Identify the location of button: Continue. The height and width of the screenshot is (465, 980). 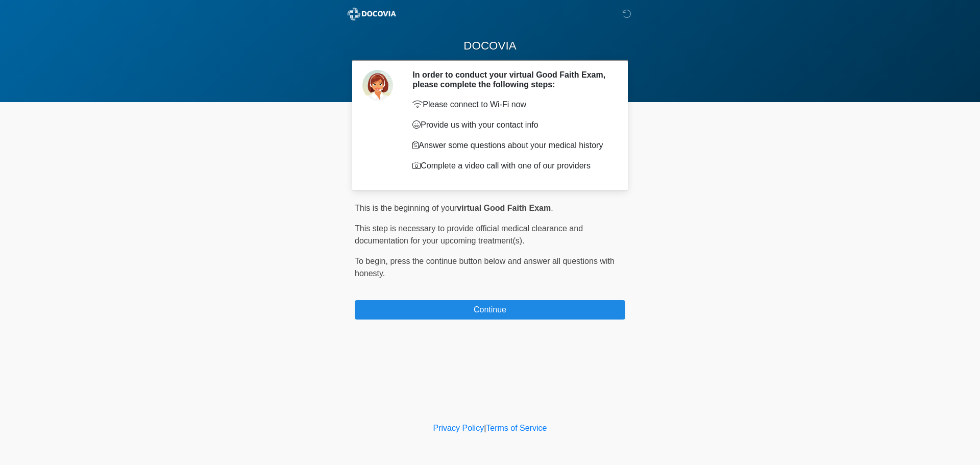
(490, 310).